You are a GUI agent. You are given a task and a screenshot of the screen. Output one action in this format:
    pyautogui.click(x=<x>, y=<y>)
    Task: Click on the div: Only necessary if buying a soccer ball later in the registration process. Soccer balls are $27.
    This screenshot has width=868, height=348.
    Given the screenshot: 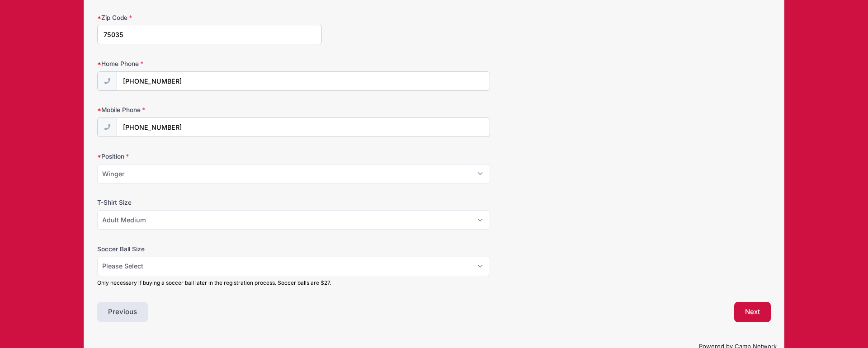 What is the action you would take?
    pyautogui.click(x=294, y=283)
    